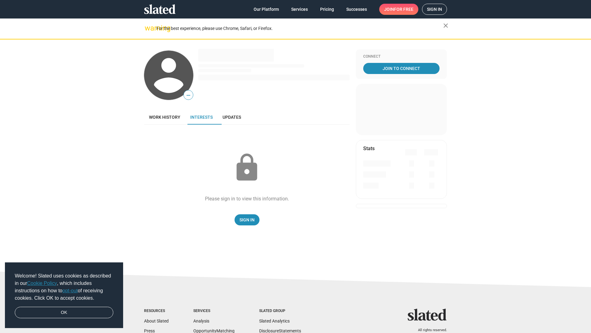 The height and width of the screenshot is (333, 591). Describe the element at coordinates (165, 117) in the screenshot. I see `span: Work history` at that location.